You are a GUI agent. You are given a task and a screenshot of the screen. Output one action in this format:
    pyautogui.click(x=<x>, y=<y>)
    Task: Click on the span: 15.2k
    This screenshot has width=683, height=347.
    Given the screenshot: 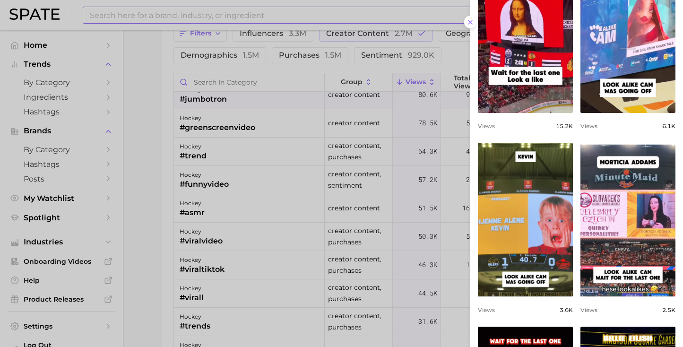 What is the action you would take?
    pyautogui.click(x=565, y=126)
    